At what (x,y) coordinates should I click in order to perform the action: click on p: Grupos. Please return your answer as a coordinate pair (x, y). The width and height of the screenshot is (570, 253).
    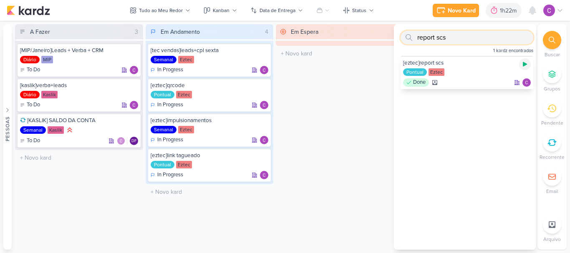
    Looking at the image, I should click on (552, 89).